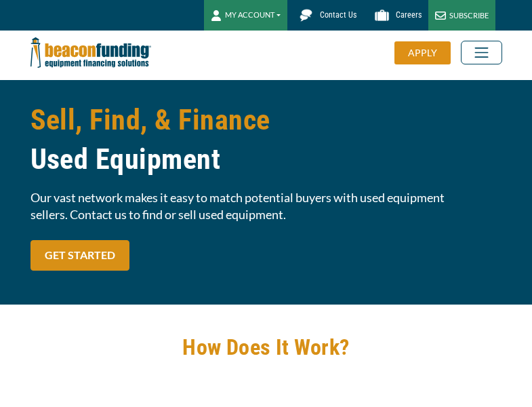 The image size is (532, 407). What do you see at coordinates (422, 53) in the screenshot?
I see `div: APPLY` at bounding box center [422, 53].